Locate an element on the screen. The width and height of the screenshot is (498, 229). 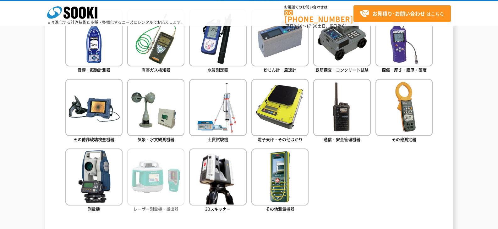
img: 探傷・厚さ・膜厚・硬度 is located at coordinates (404, 38).